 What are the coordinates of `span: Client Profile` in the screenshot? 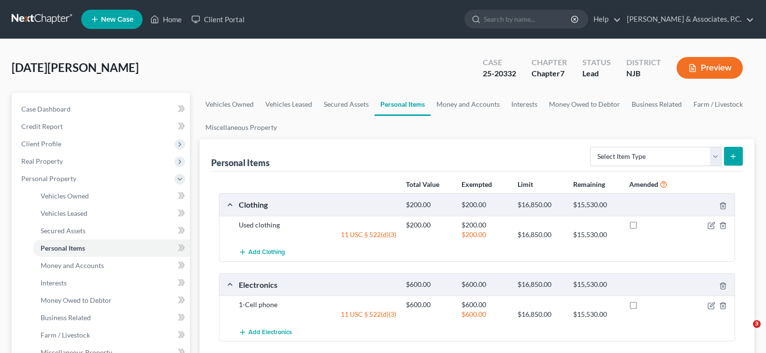 It's located at (41, 144).